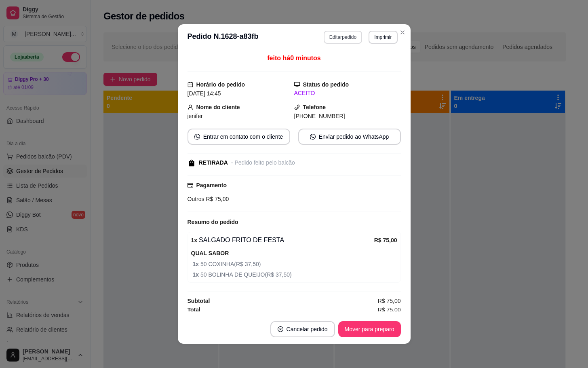 Image resolution: width=588 pixels, height=368 pixels. Describe the element at coordinates (263, 162) in the screenshot. I see `div: - Pedido feito pelo balcão` at that location.